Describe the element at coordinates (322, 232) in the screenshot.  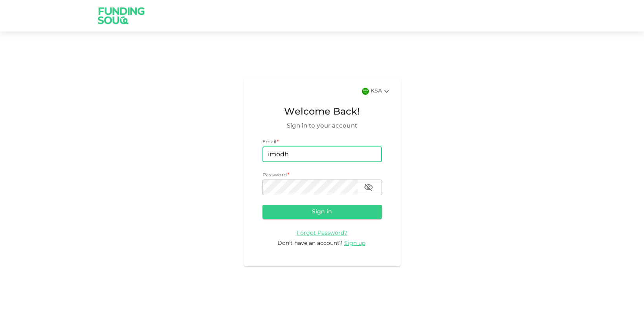
I see `a: Forgot Password?` at that location.